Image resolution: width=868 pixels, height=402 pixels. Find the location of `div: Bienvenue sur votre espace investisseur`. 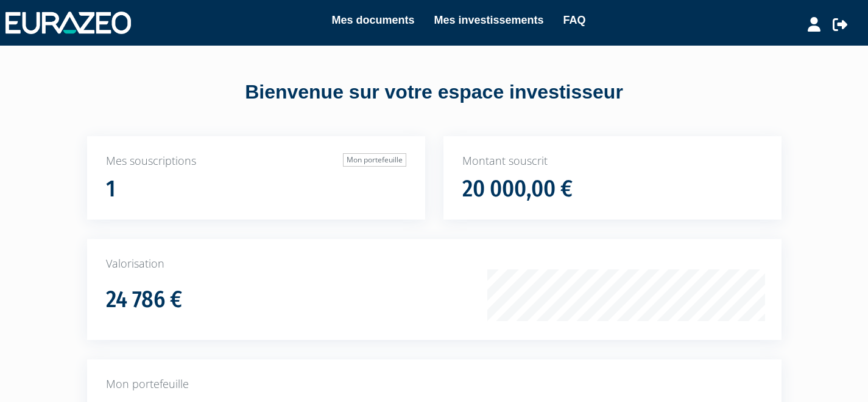

div: Bienvenue sur votre espace investisseur is located at coordinates (434, 93).